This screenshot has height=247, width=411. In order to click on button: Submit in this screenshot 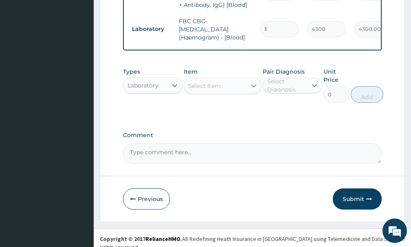, I will do `click(358, 199)`.